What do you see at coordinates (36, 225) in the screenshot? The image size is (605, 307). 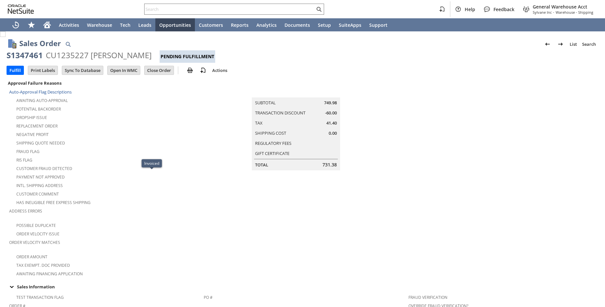 I see `a: Possible Duplicate` at bounding box center [36, 225].